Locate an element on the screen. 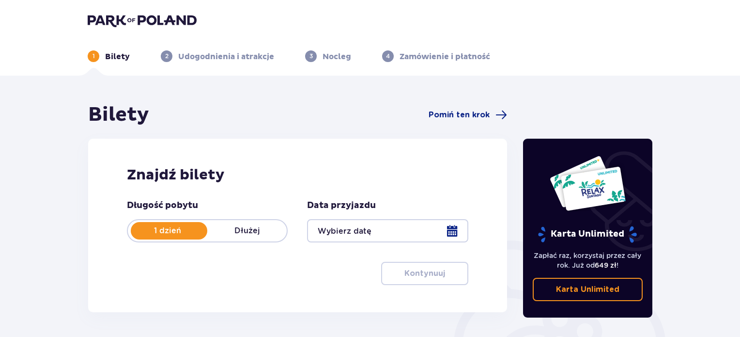  p: 2 is located at coordinates (167, 56).